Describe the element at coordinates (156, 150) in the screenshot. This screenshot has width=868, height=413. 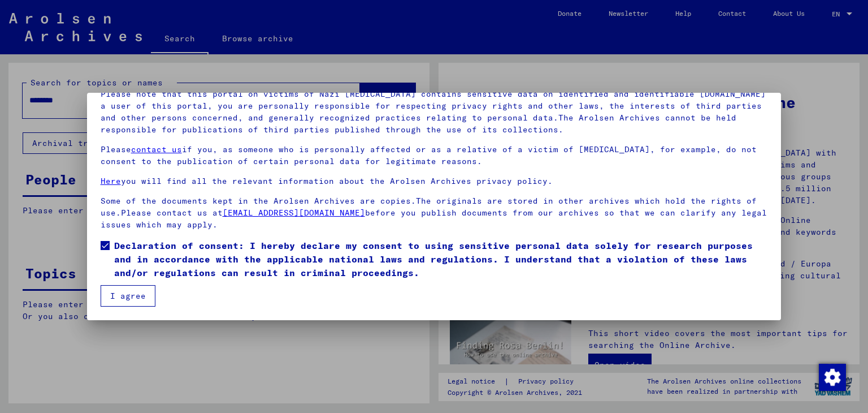
I see `a: contact us` at that location.